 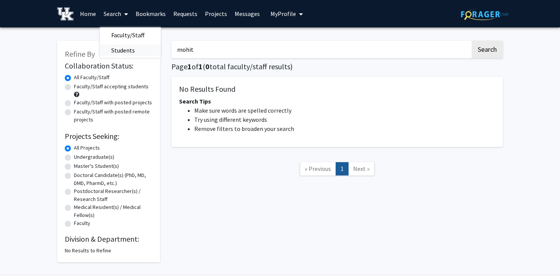 What do you see at coordinates (87, 148) in the screenshot?
I see `label: All Projects` at bounding box center [87, 148].